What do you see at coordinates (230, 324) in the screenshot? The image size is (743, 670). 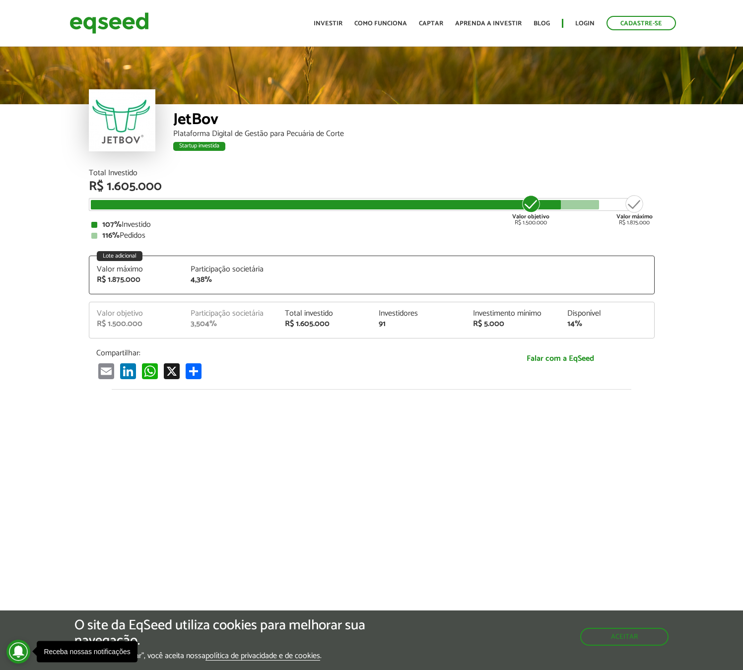 I see `div: 3,504%` at bounding box center [230, 324].